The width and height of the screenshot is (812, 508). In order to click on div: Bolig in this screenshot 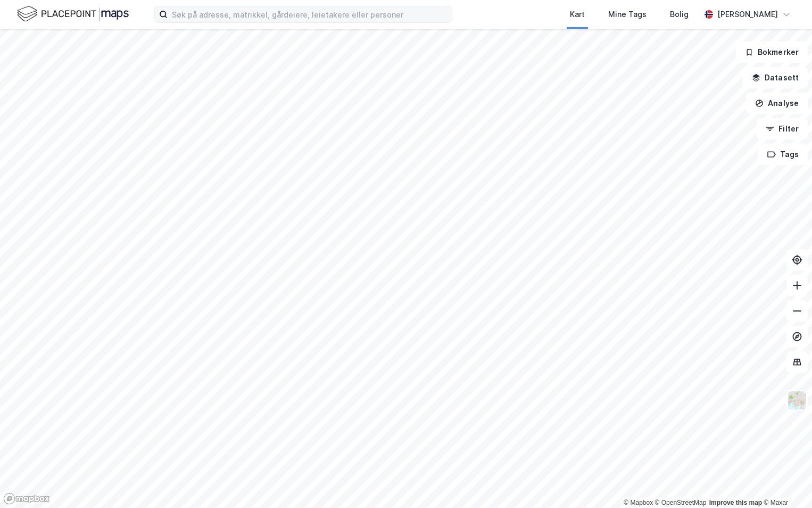, I will do `click(679, 14)`.